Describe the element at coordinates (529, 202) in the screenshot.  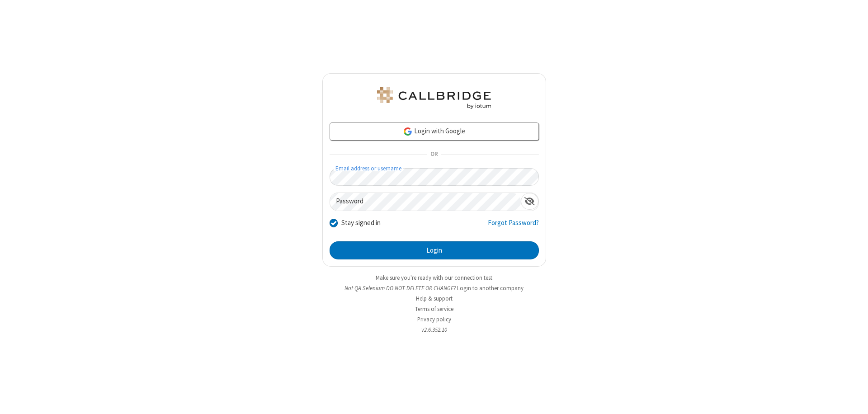
I see `div: Show password` at that location.